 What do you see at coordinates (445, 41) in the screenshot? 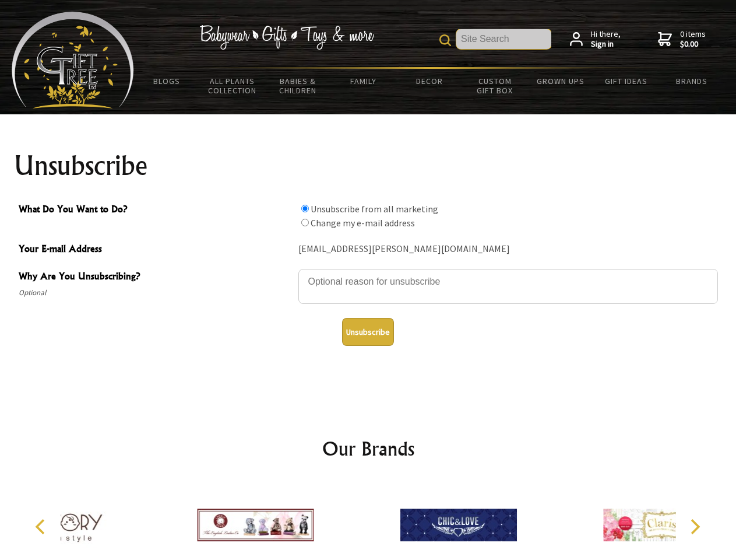
I see `img: product search` at bounding box center [445, 41].